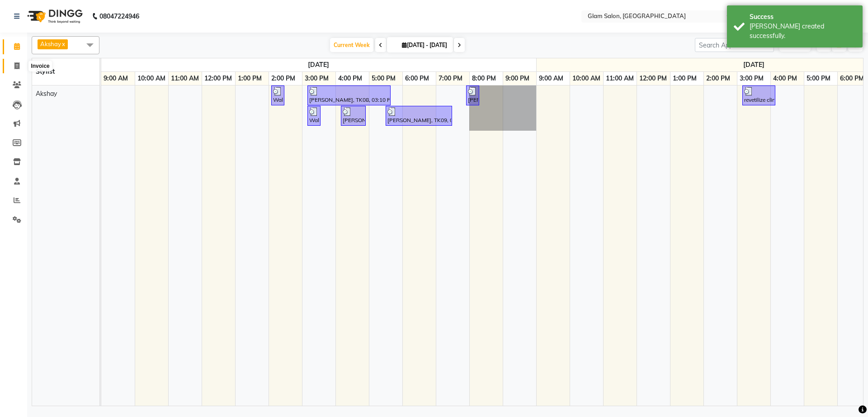 The width and height of the screenshot is (868, 417). Describe the element at coordinates (795, 45) in the screenshot. I see `span: ADD NEW` at that location.